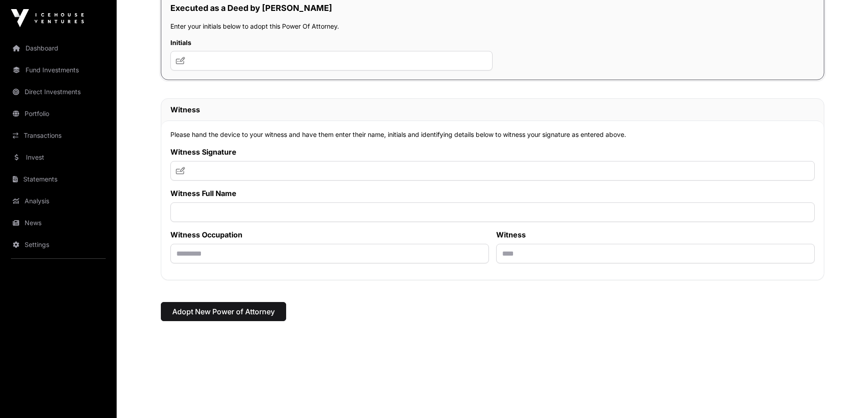 This screenshot has height=418, width=868. I want to click on a: Fund Investments, so click(59, 70).